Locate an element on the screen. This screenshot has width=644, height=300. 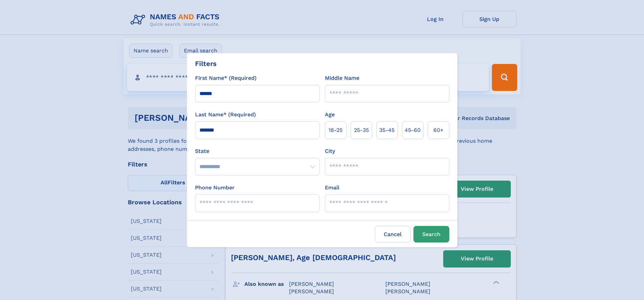
label: Phone Number is located at coordinates (214, 188).